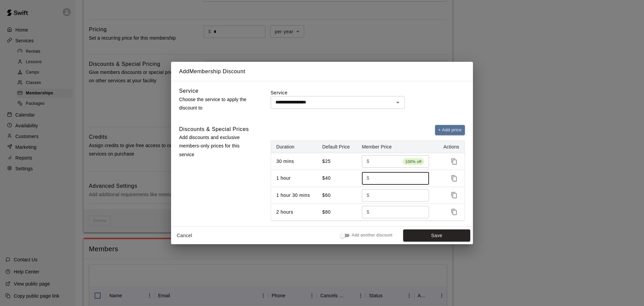 The width and height of the screenshot is (644, 306). I want to click on label: Service, so click(368, 92).